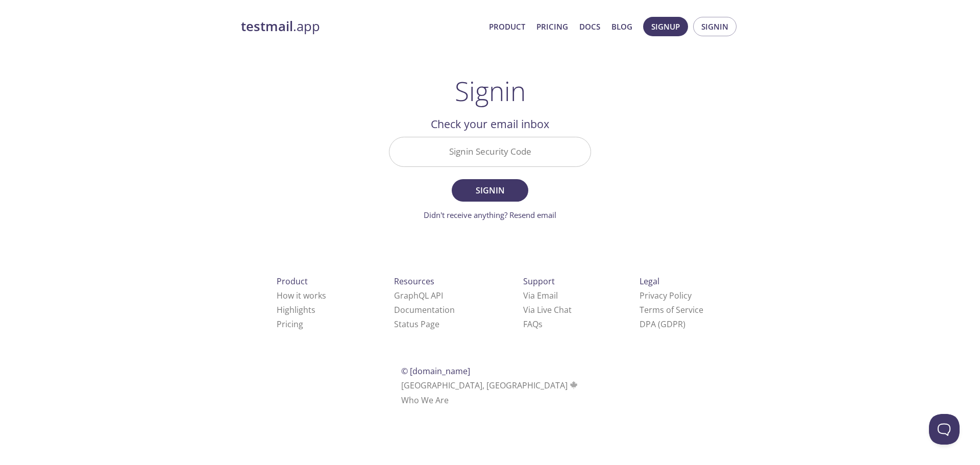 The image size is (980, 465). I want to click on a: Product, so click(506, 26).